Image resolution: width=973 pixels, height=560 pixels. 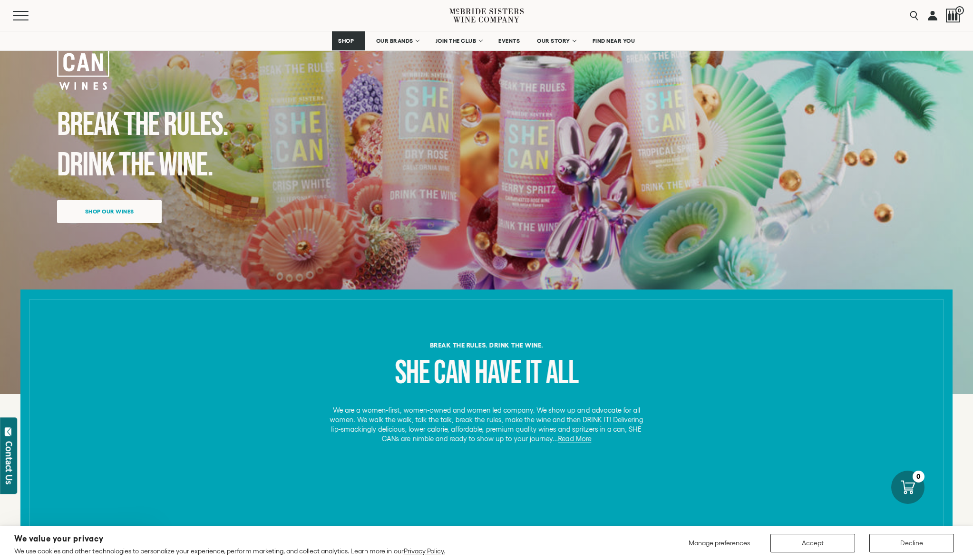 What do you see at coordinates (720, 543) in the screenshot?
I see `button: Manage preferences` at bounding box center [720, 543].